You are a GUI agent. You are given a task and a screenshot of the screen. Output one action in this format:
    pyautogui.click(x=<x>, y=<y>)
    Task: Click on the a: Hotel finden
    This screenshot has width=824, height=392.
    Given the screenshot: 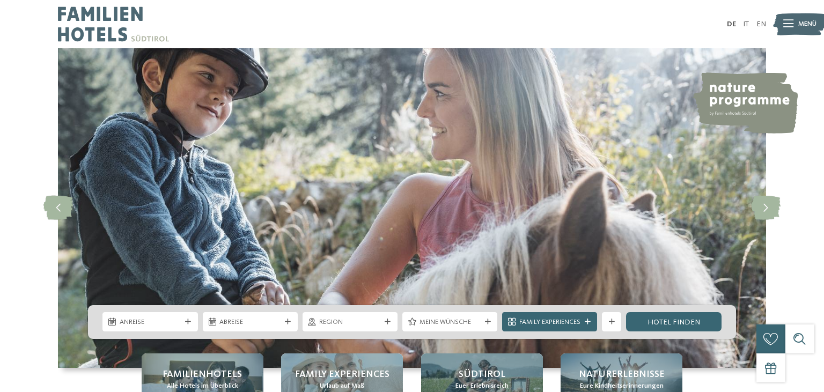 What is the action you would take?
    pyautogui.click(x=673, y=322)
    